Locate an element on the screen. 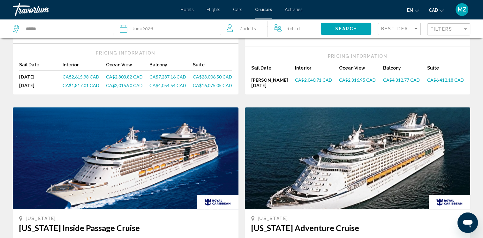 The height and width of the screenshot is (238, 483). a: Cruises is located at coordinates (264, 10).